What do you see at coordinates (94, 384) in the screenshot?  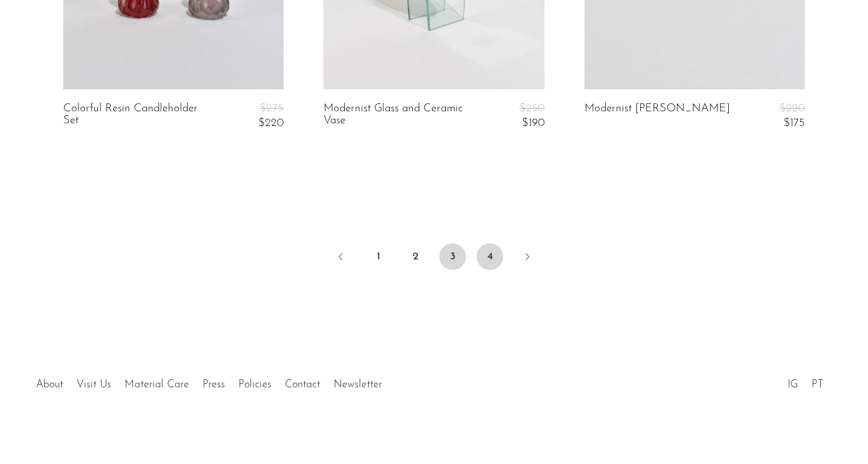 I see `a: Visit Us` at bounding box center [94, 384].